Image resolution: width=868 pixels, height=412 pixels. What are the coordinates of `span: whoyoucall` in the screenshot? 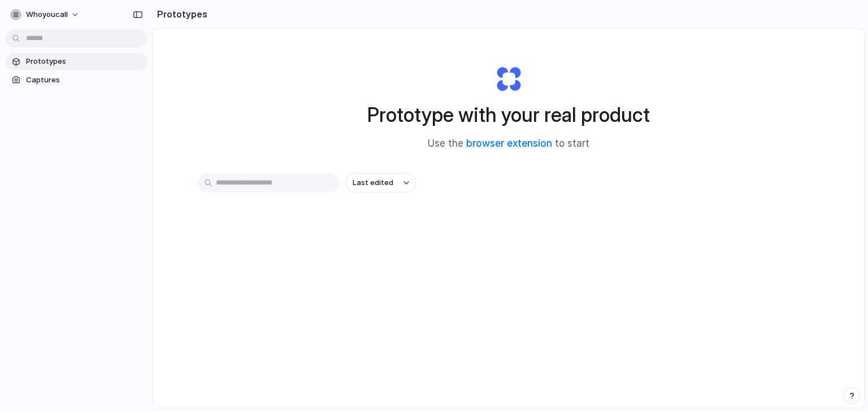 It's located at (47, 15).